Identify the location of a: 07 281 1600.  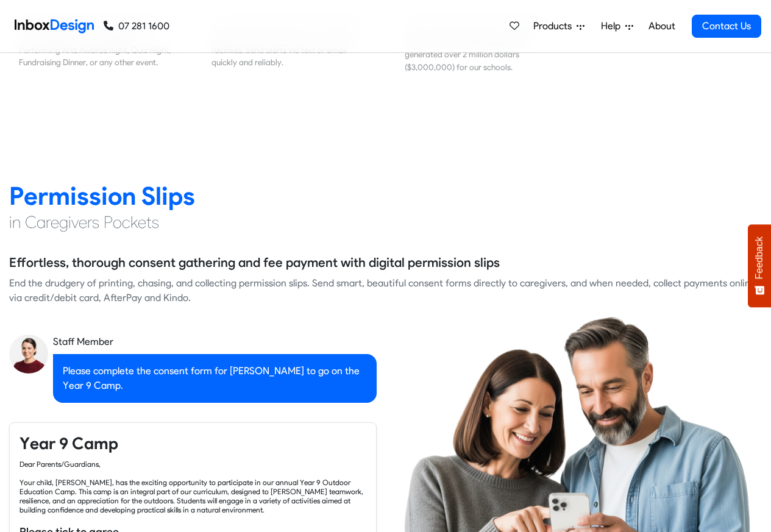
(136, 27).